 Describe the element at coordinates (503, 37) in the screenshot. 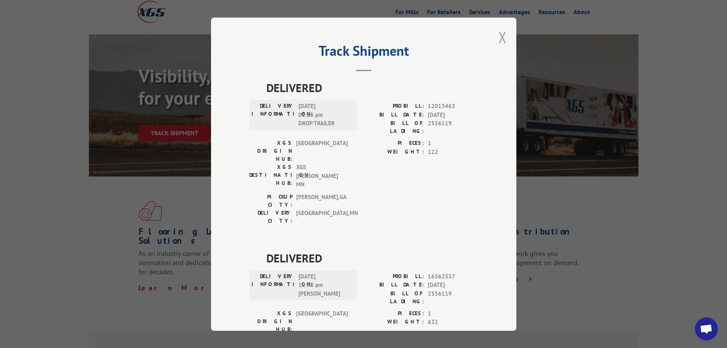

I see `button: Close modal` at that location.